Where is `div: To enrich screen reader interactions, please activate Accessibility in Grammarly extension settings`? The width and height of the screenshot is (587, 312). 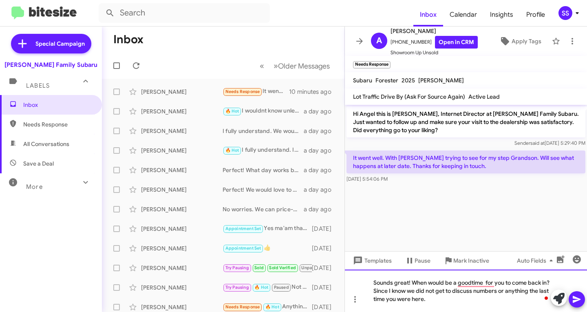
div: To enrich screen reader interactions, please activate Accessibility in Grammarly extension settings is located at coordinates (466, 290).